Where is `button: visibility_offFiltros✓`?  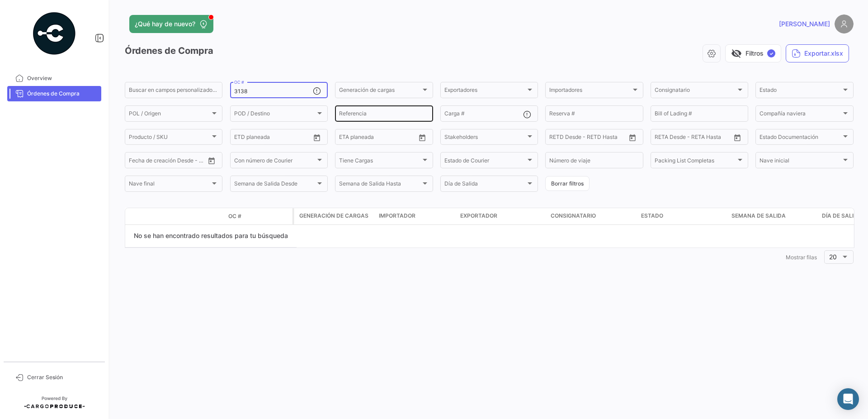 button: visibility_offFiltros✓ is located at coordinates (753, 53).